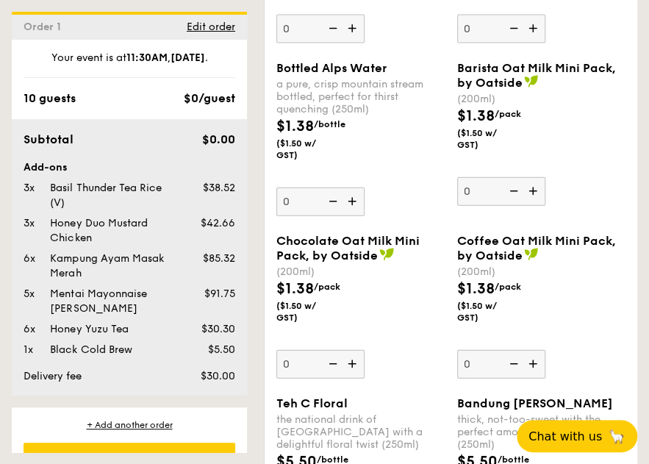 Image resolution: width=649 pixels, height=464 pixels. Describe the element at coordinates (52, 376) in the screenshot. I see `span: Delivery fee` at that location.